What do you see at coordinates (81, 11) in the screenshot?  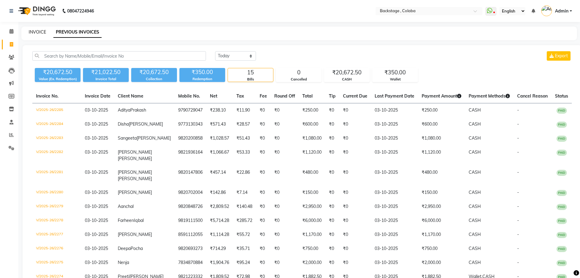 I see `b: 08047224946` at bounding box center [81, 11].